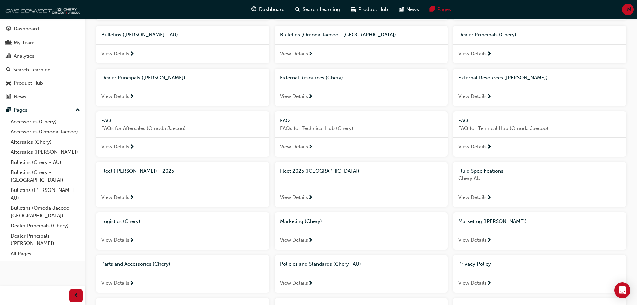 The height and width of the screenshot is (305, 637). What do you see at coordinates (413, 9) in the screenshot?
I see `span: News` at bounding box center [413, 9].